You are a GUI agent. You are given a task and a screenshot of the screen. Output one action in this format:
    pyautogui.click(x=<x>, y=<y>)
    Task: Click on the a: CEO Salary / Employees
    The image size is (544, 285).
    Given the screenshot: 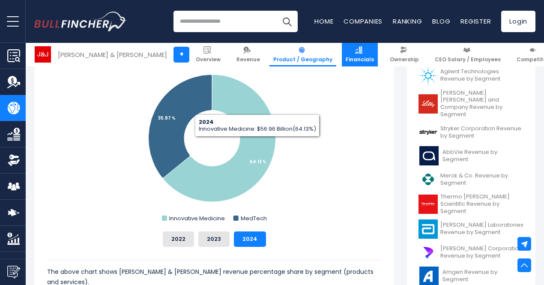 What is the action you would take?
    pyautogui.click(x=468, y=54)
    